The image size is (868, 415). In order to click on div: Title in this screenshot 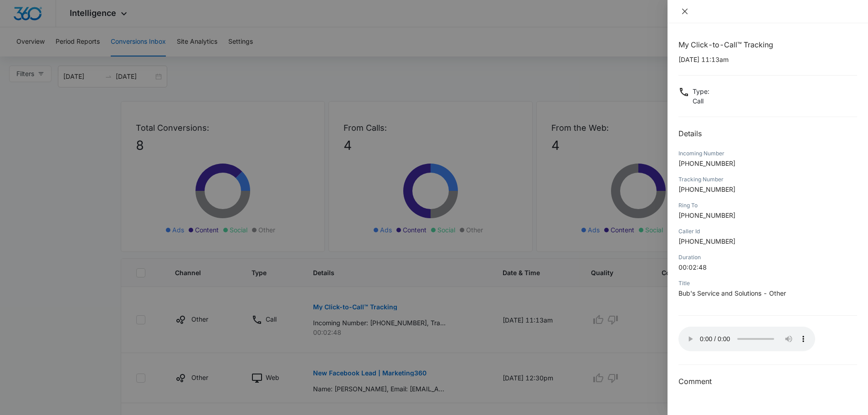, I will do `click(767, 283)`.